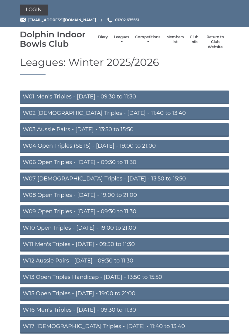  Describe the element at coordinates (148, 40) in the screenshot. I see `a: Competitions` at that location.